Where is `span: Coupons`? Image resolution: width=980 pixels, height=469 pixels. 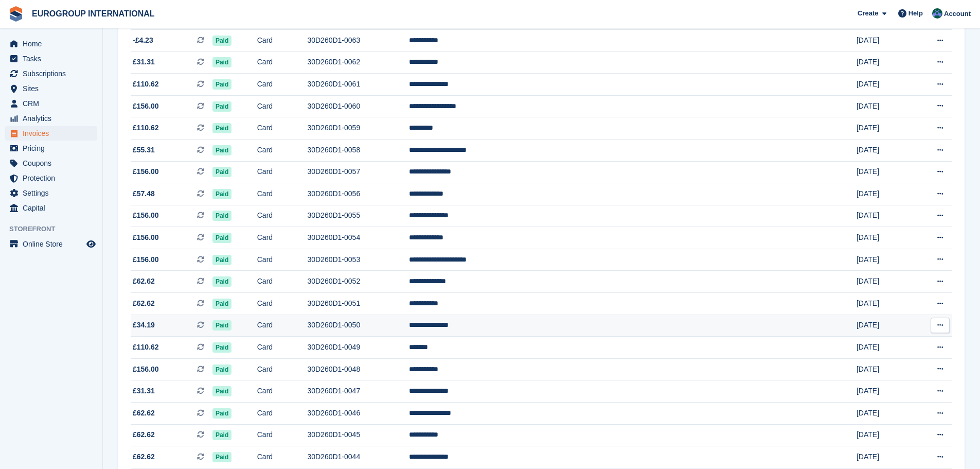
span: Coupons is located at coordinates (54, 163).